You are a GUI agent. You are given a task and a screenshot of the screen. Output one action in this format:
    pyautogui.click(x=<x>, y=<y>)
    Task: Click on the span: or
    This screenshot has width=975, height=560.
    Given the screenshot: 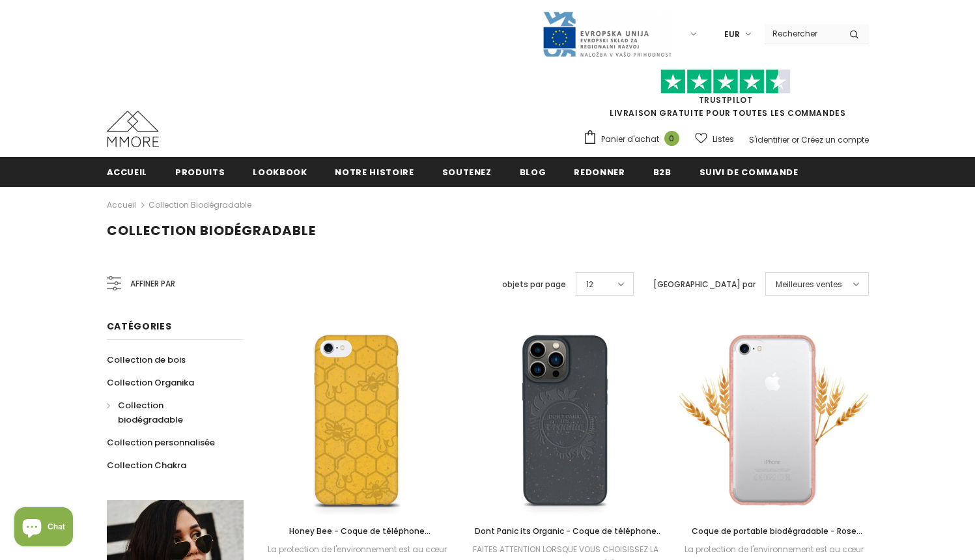 What is the action you would take?
    pyautogui.click(x=795, y=139)
    